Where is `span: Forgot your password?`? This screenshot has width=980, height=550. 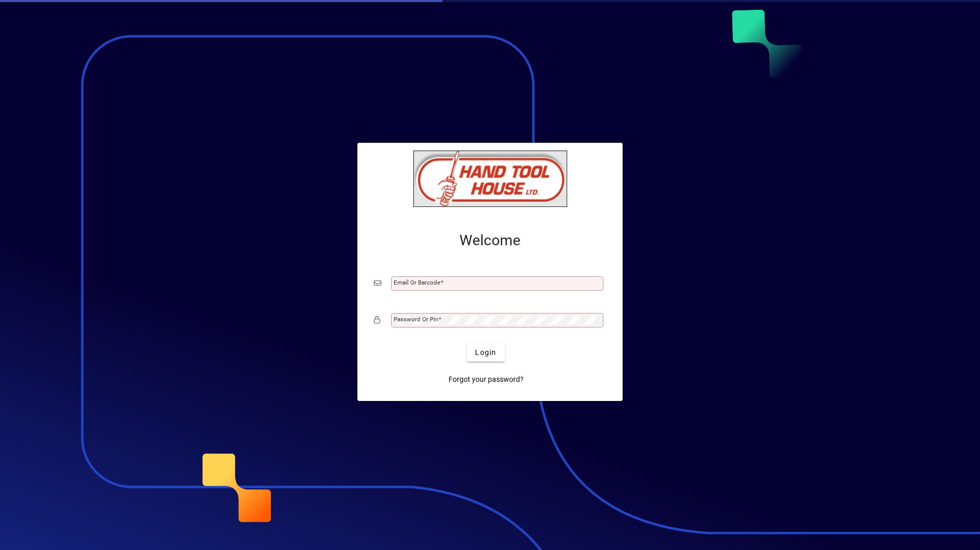 span: Forgot your password? is located at coordinates (486, 379).